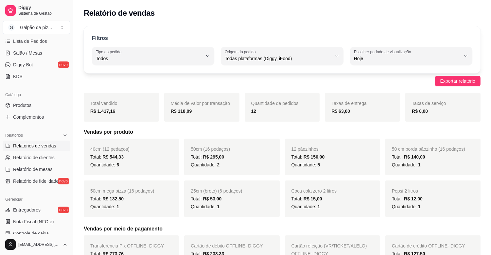  Describe the element at coordinates (241, 52) in the screenshot. I see `label: Origem do pedido` at that location.